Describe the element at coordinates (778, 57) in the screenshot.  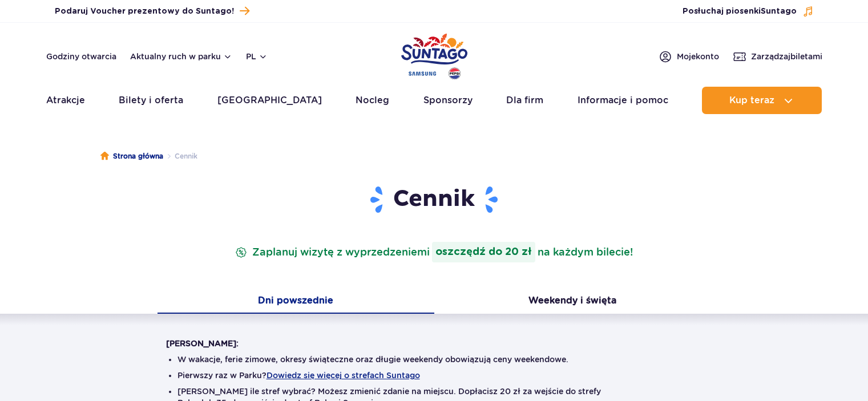
I see `a: Zarządzajbiletami` at that location.